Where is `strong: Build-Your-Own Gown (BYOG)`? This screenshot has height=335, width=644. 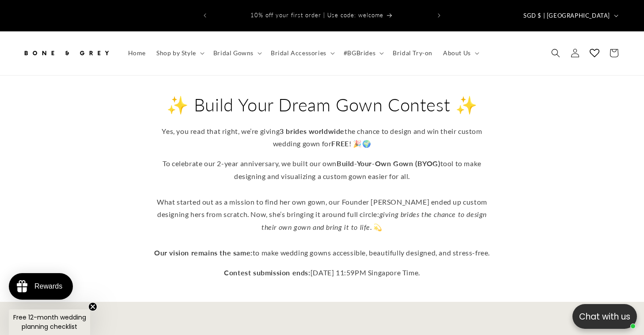
strong: Build-Your-Own Gown (BYOG) is located at coordinates (389, 163).